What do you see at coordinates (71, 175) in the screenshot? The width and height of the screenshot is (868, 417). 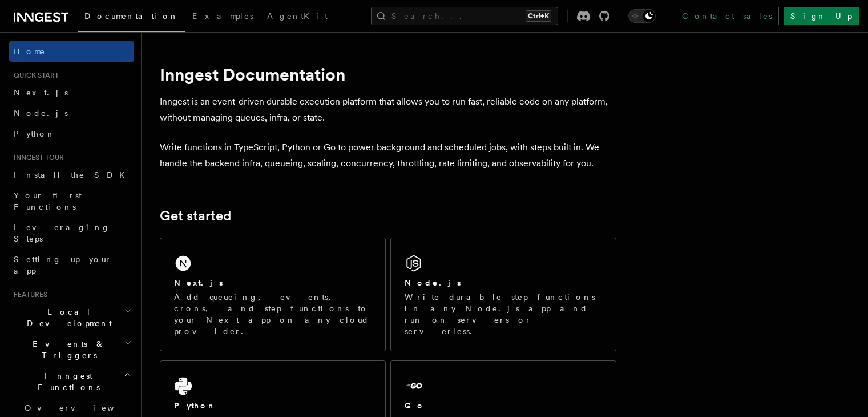 I see `a: Install the SDK` at bounding box center [71, 175].